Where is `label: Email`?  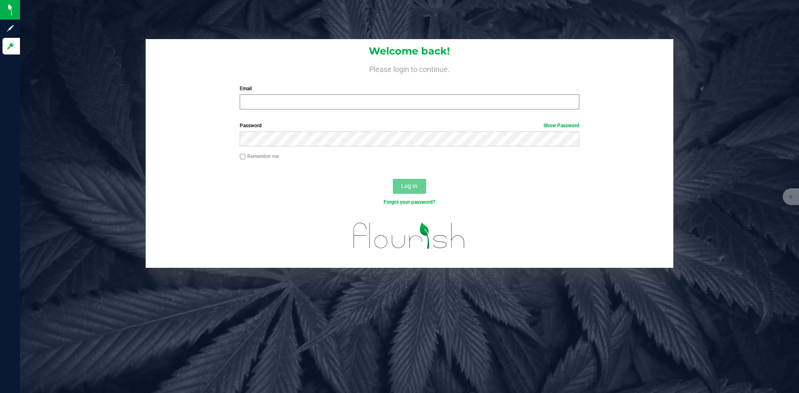
label: Email is located at coordinates (409, 89).